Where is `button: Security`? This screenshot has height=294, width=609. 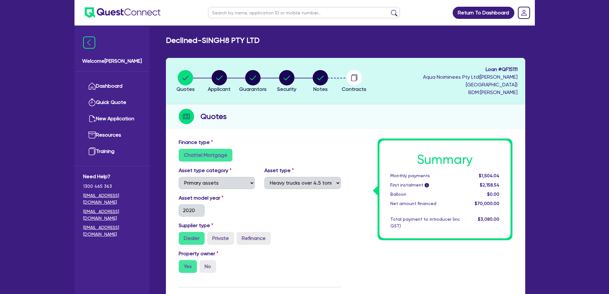
button: Security is located at coordinates (287, 81).